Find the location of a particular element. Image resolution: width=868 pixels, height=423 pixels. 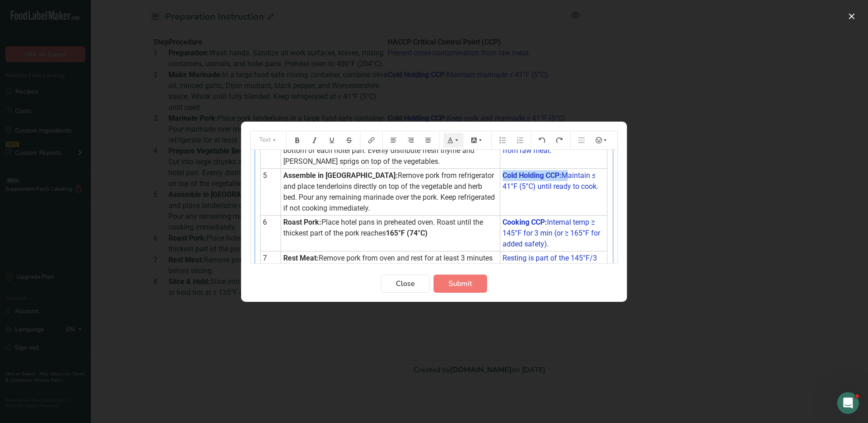

button: Submit is located at coordinates (460, 283).